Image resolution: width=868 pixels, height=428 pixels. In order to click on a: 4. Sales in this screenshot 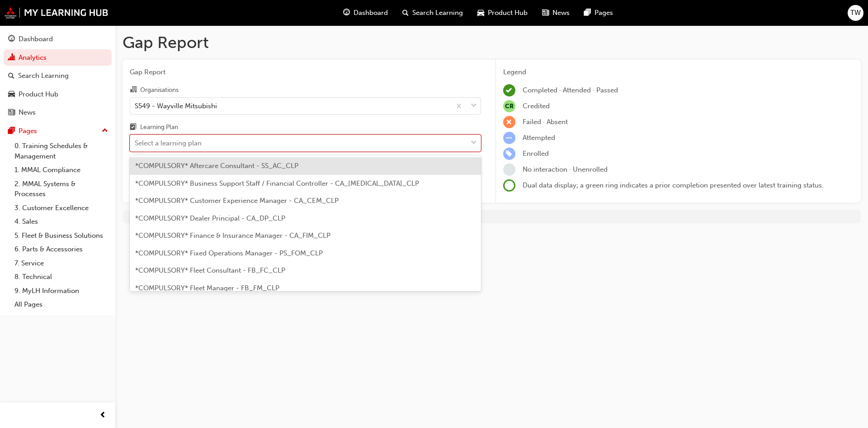, I will do `click(61, 221)`.